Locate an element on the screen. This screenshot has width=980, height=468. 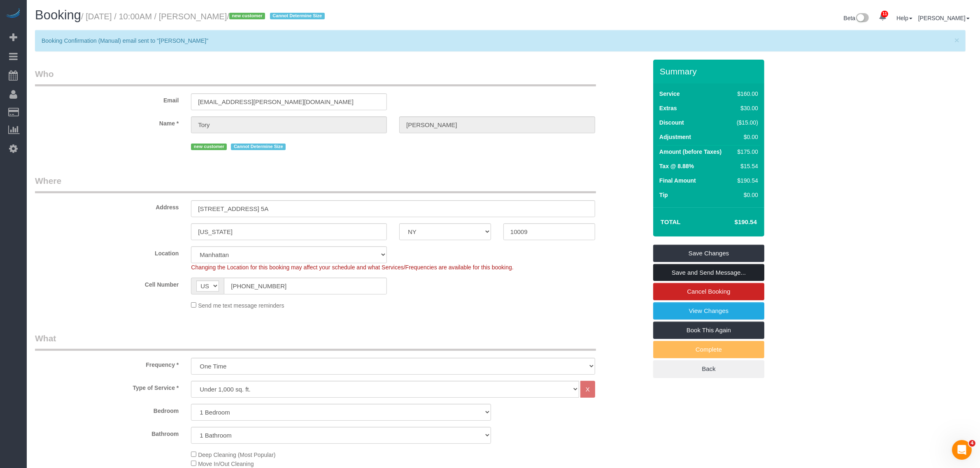
div: $160.00 is located at coordinates (746, 94).